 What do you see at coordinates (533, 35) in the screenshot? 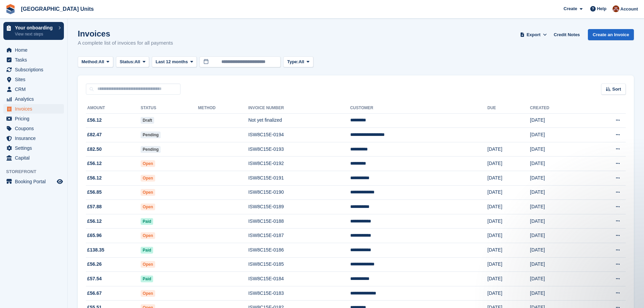
I see `button: Export` at bounding box center [533, 35].